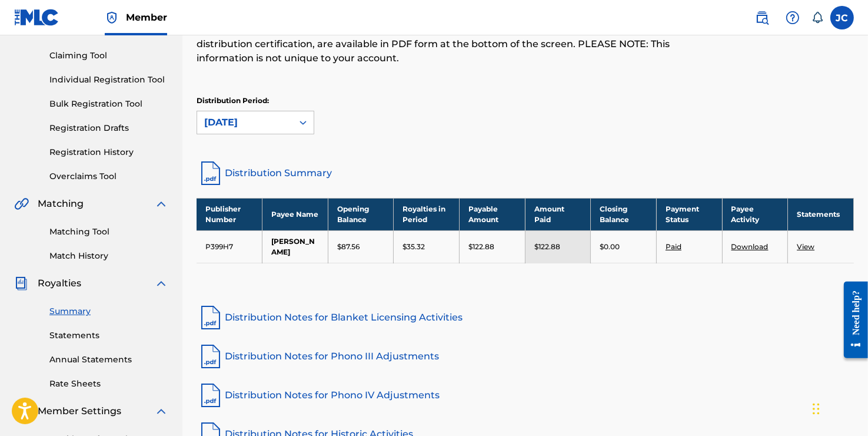 The image size is (868, 436). I want to click on th: Payable Amount, so click(493, 214).